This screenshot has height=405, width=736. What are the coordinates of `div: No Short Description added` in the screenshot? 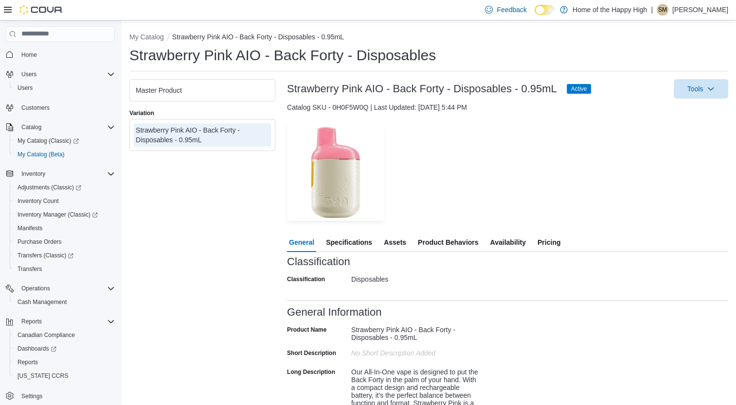 It's located at (416, 351).